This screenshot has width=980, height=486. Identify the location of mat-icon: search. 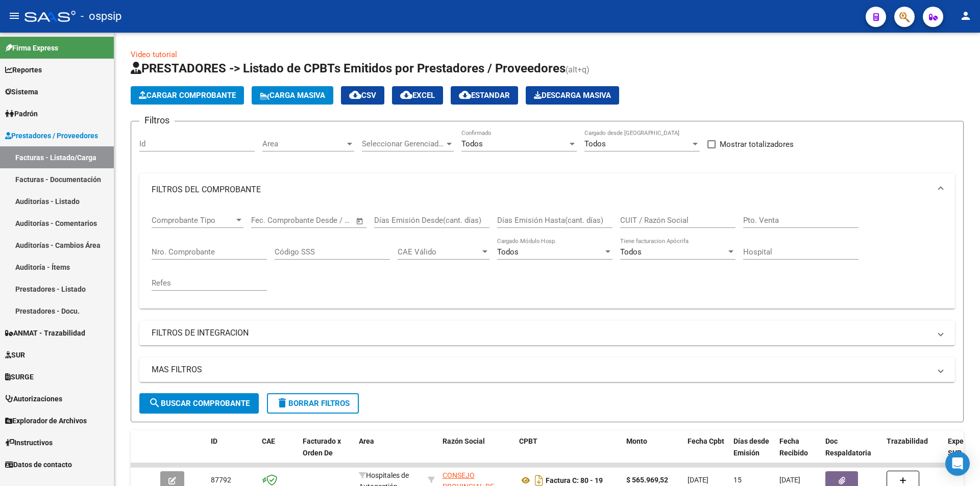
(155, 403).